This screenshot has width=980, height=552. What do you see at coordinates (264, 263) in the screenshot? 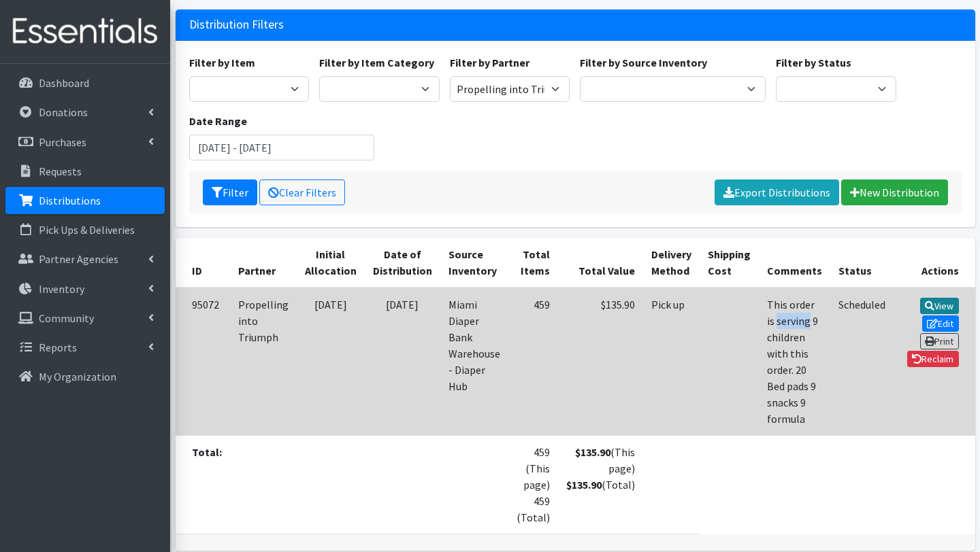
I see `th: Partner` at bounding box center [264, 263].